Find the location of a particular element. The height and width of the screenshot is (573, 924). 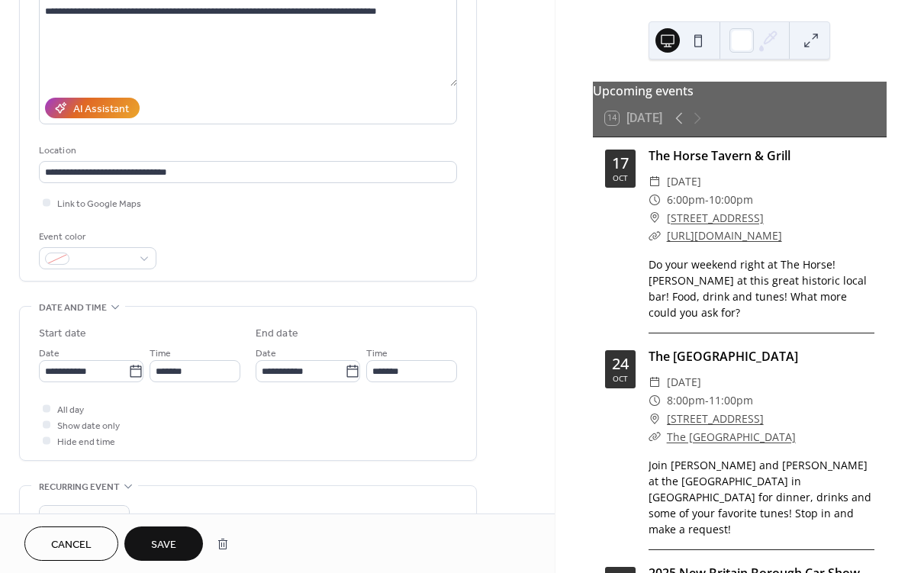

div: Location is located at coordinates (247, 150).